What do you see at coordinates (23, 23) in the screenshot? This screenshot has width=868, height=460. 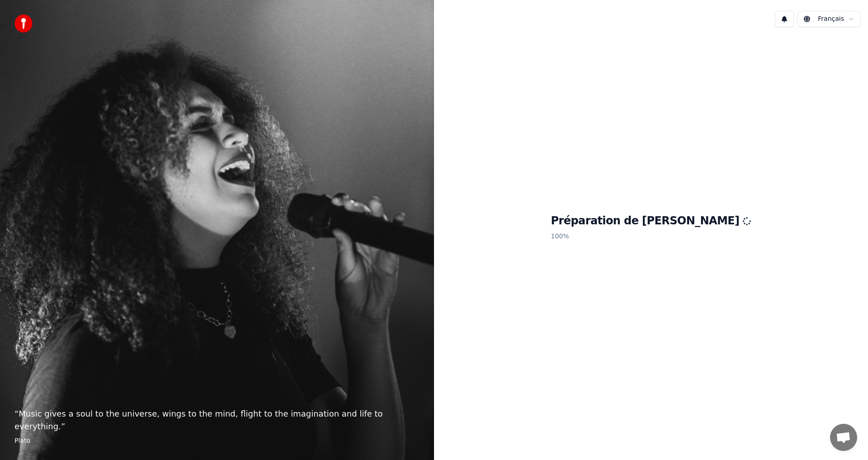 I see `img: youka` at bounding box center [23, 23].